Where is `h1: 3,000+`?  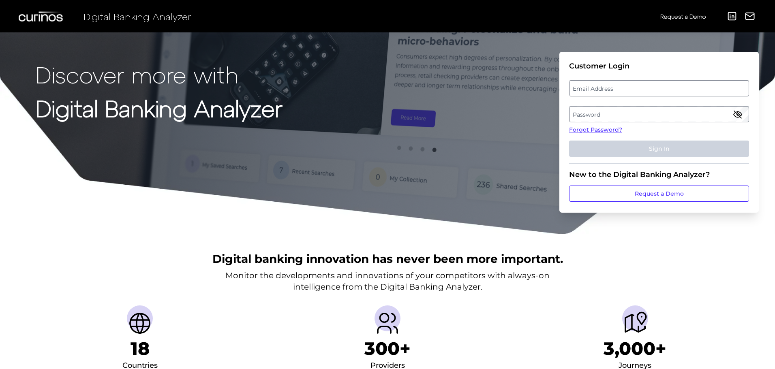
h1: 3,000+ is located at coordinates (635, 349).